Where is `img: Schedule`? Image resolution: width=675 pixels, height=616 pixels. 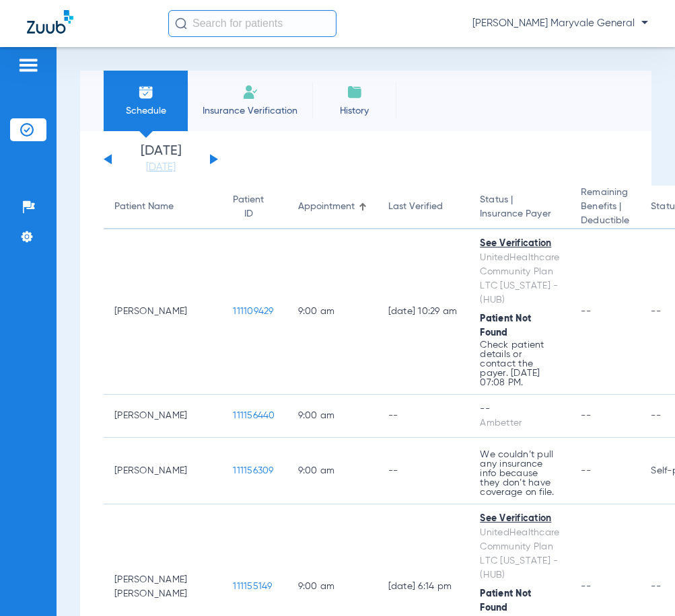
img: Schedule is located at coordinates (146, 92).